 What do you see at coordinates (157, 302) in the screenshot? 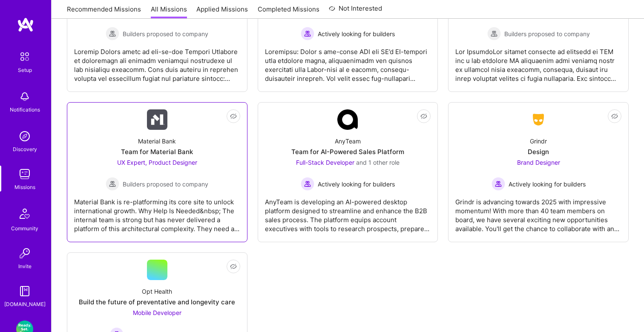
I see `div: Build the future of preventative and longevity care` at bounding box center [157, 302].